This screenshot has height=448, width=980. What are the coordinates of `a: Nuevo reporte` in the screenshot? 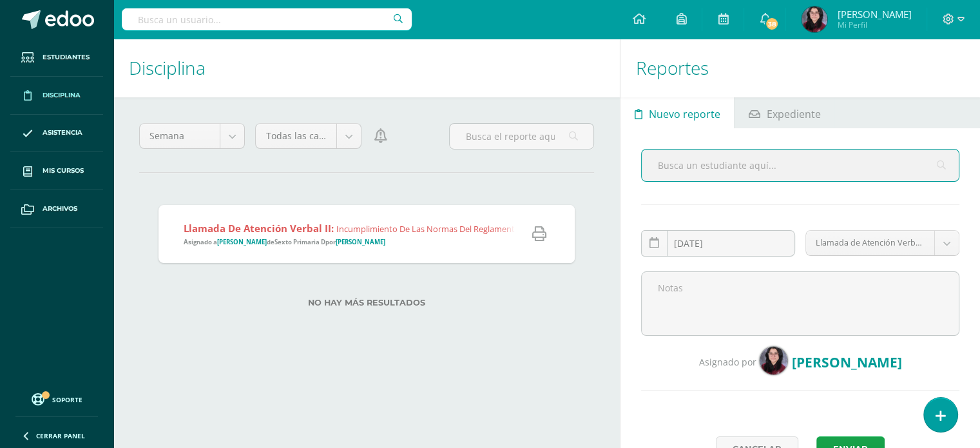 It's located at (677, 113).